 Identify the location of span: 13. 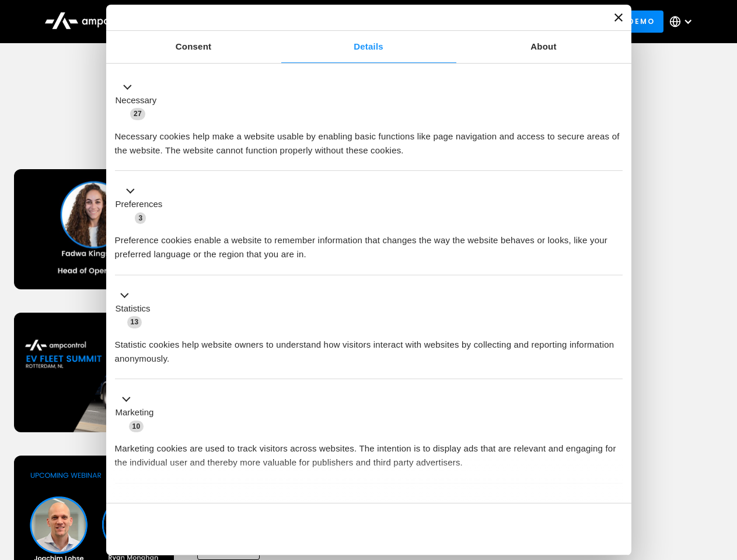
(135, 322).